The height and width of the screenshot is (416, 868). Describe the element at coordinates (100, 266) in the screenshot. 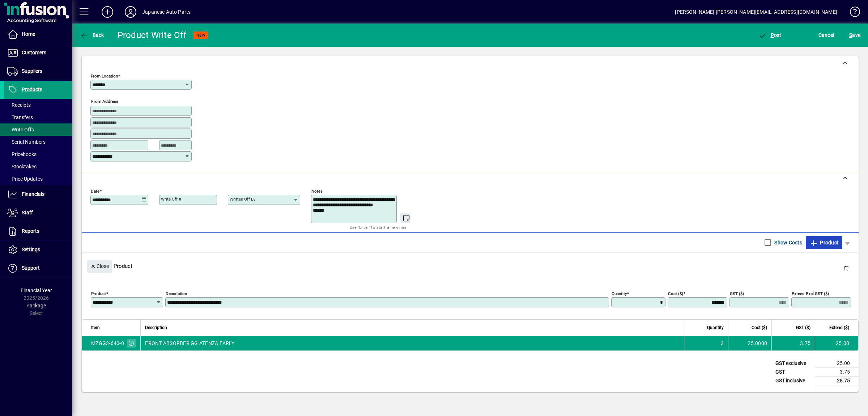

I see `app-page-header-button: Close` at that location.